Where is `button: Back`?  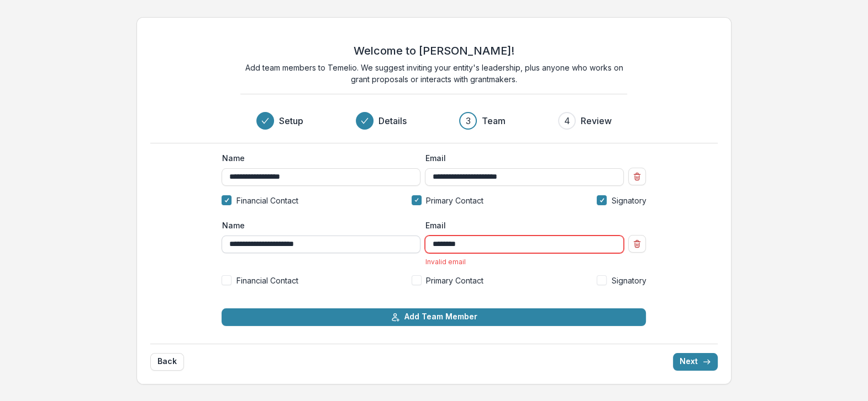
button: Back is located at coordinates (167, 362).